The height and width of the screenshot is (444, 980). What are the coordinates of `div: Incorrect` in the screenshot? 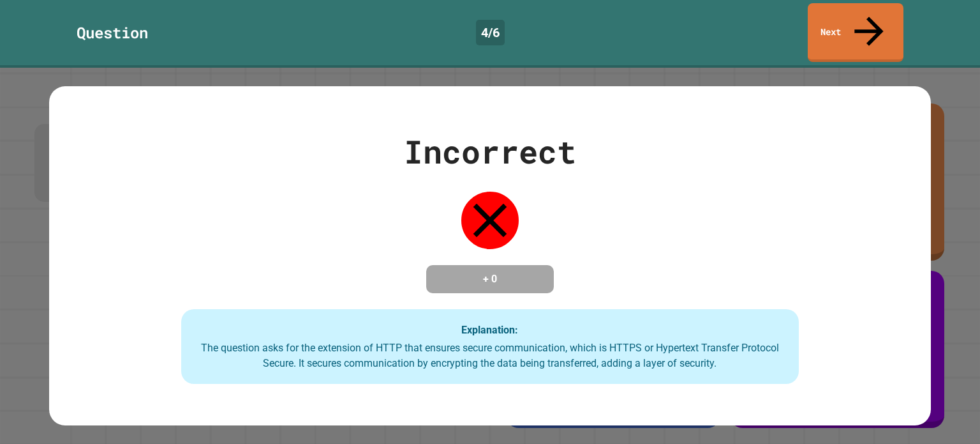 It's located at (490, 151).